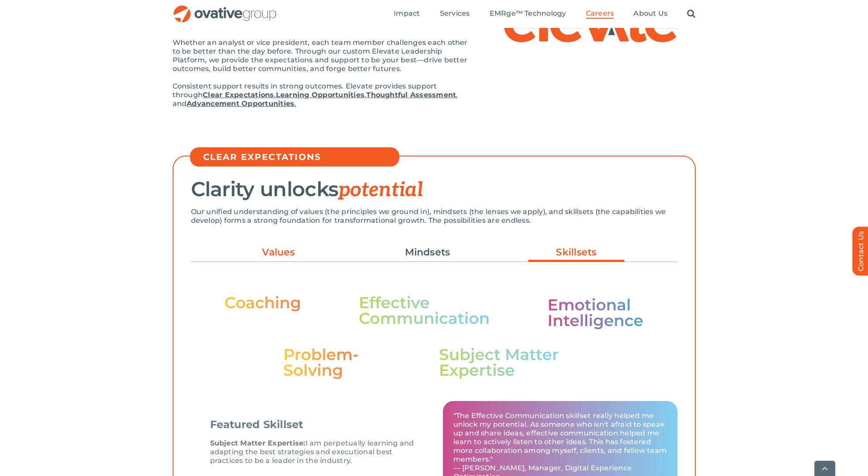  Describe the element at coordinates (258, 442) in the screenshot. I see `b: Subject Matter Expertise:` at that location.